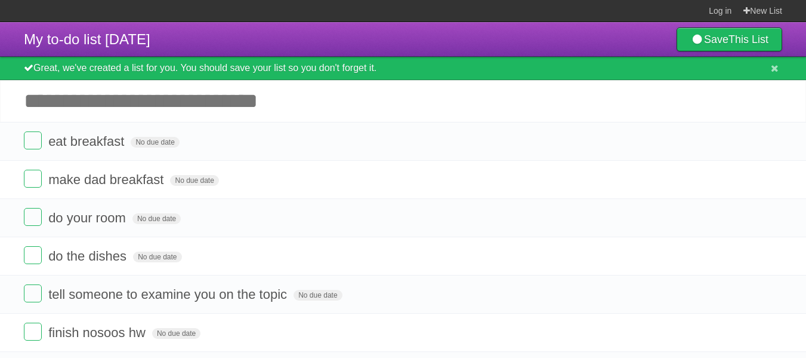  I want to click on span: finish nosoos hw, so click(98, 332).